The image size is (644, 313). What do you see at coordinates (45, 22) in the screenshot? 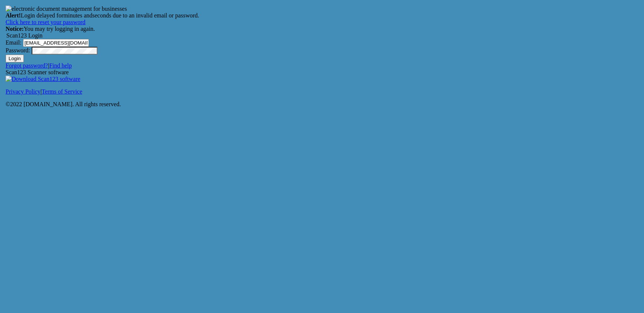
I see `a: Click here to reset your password` at bounding box center [45, 22].